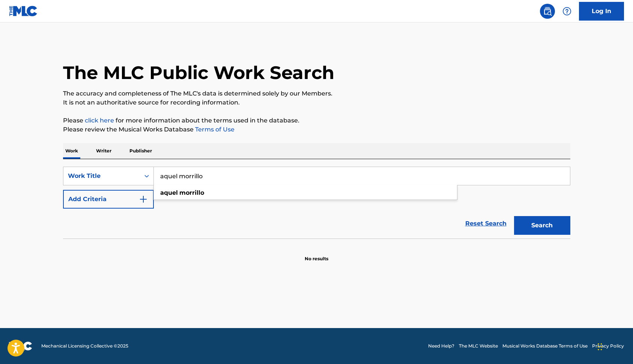 This screenshot has height=364, width=633. What do you see at coordinates (567, 11) in the screenshot?
I see `div: Help` at bounding box center [567, 11].